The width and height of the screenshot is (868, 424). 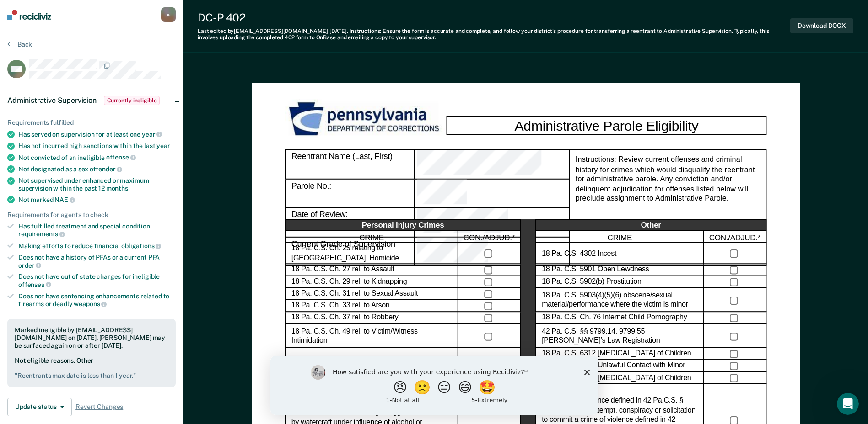 I want to click on div: Not marked, so click(x=97, y=199).